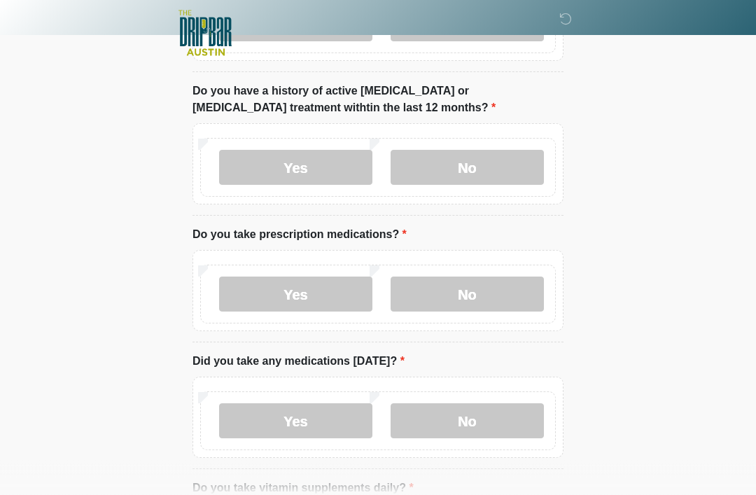 This screenshot has height=495, width=756. I want to click on label: Do you take prescription medications?, so click(300, 235).